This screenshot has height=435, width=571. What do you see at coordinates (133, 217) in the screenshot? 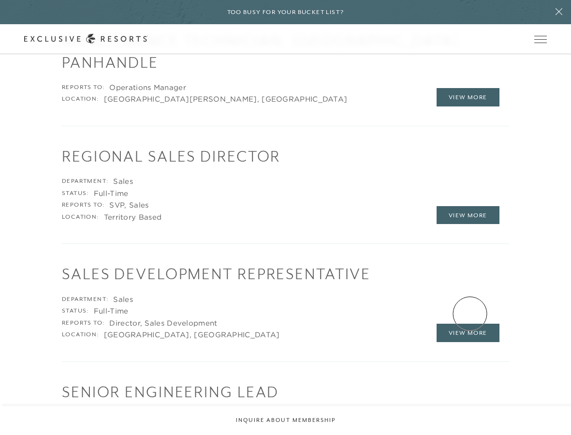
I see `div: Territory Based` at bounding box center [133, 217].